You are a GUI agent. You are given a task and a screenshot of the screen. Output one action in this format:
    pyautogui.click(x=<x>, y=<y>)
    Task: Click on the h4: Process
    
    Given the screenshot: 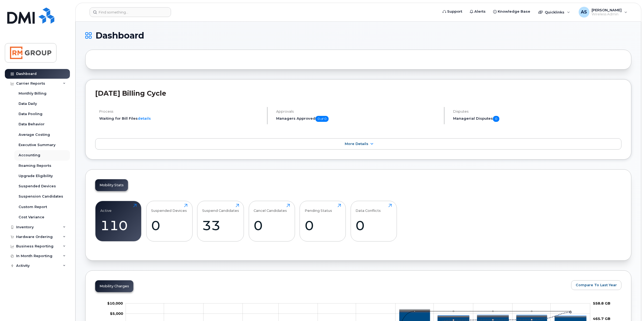 What is the action you would take?
    pyautogui.click(x=181, y=111)
    